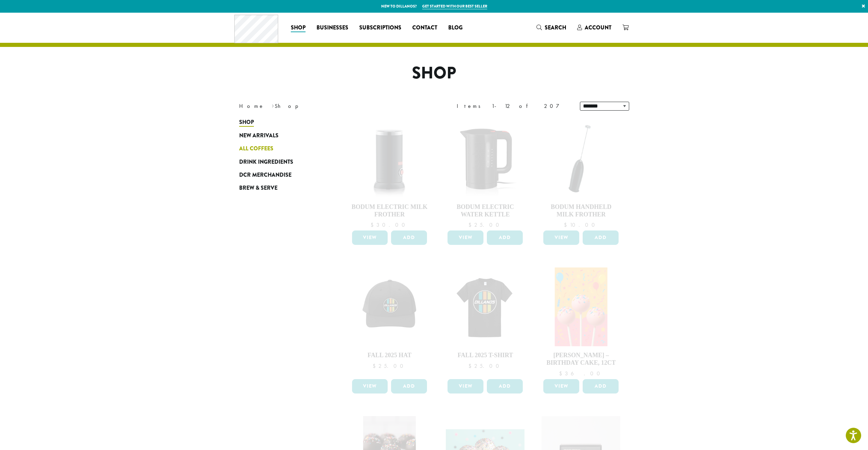 This screenshot has width=868, height=450. I want to click on a: Brew & Serve, so click(280, 188).